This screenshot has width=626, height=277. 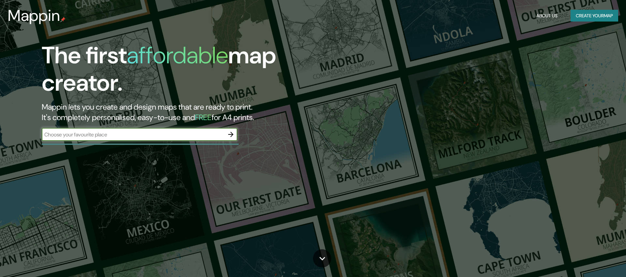 I want to click on input: Choose your favourite place, so click(x=133, y=134).